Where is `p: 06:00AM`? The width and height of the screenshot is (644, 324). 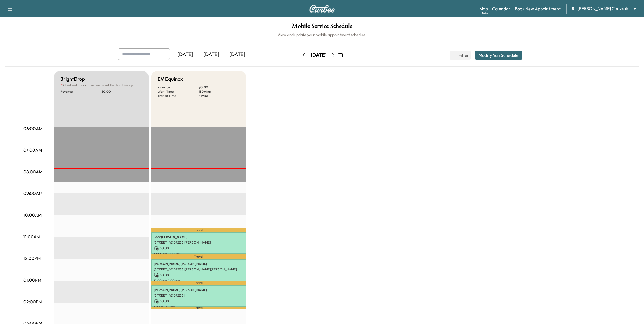
p: 06:00AM is located at coordinates (33, 128).